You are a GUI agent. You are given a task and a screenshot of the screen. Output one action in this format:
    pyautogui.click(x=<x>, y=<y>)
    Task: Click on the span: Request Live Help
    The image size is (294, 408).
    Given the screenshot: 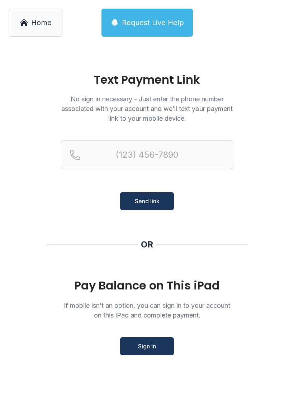 What is the action you would take?
    pyautogui.click(x=153, y=23)
    